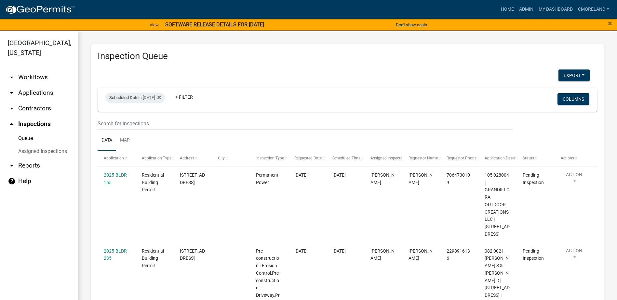  What do you see at coordinates (382, 179) in the screenshot?
I see `span: Michele Rivera` at bounding box center [382, 179].